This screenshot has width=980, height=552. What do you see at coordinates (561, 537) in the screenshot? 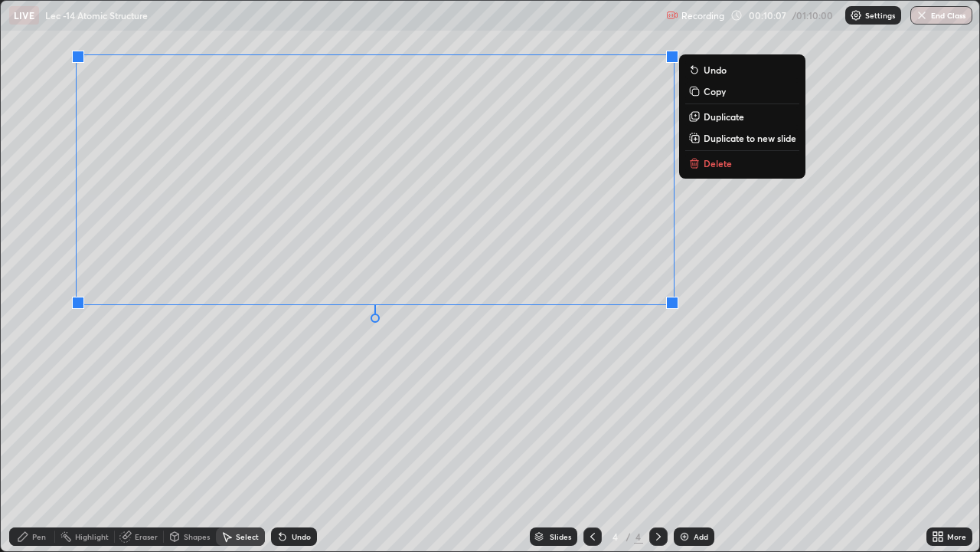
I see `div: Slides` at bounding box center [561, 537].